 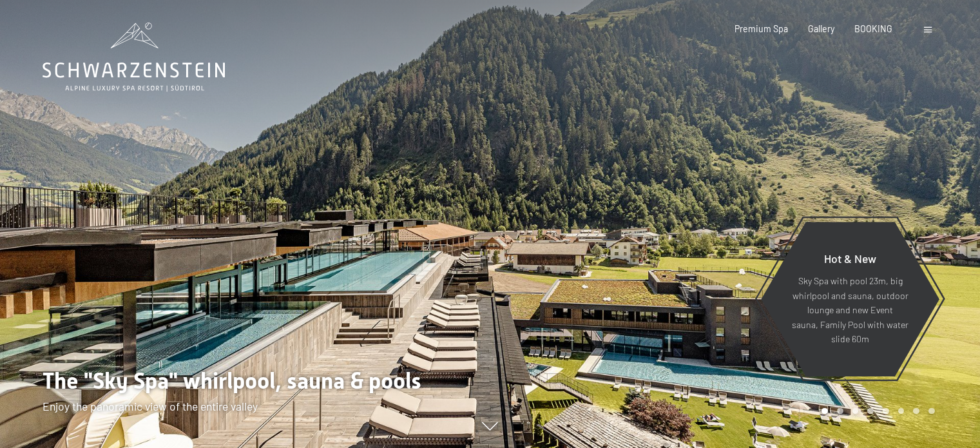 What do you see at coordinates (870, 411) in the screenshot?
I see `div: Carousel Page 4` at bounding box center [870, 411].